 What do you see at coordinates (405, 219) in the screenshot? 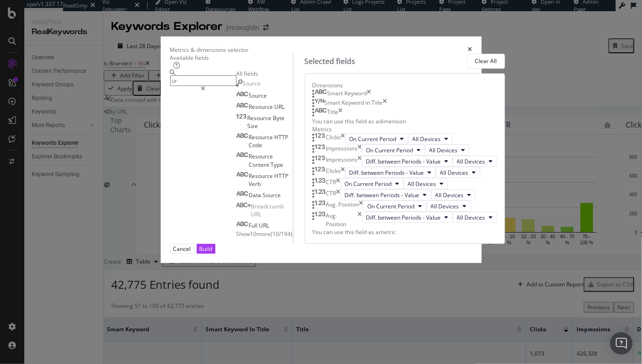
I see `div: Avg. PositiontimesDiff. between Periods - ValueAll Devices` at bounding box center [405, 219].